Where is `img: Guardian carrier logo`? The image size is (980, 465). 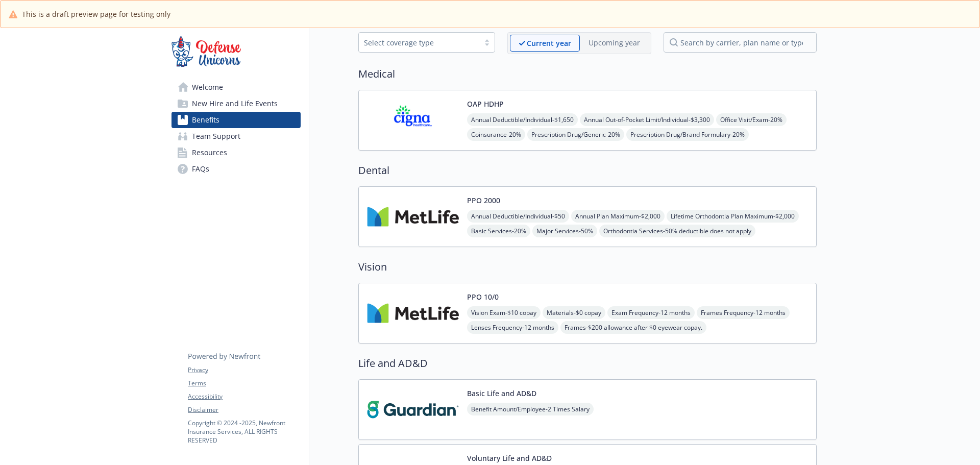
img: Guardian carrier logo is located at coordinates (413, 409).